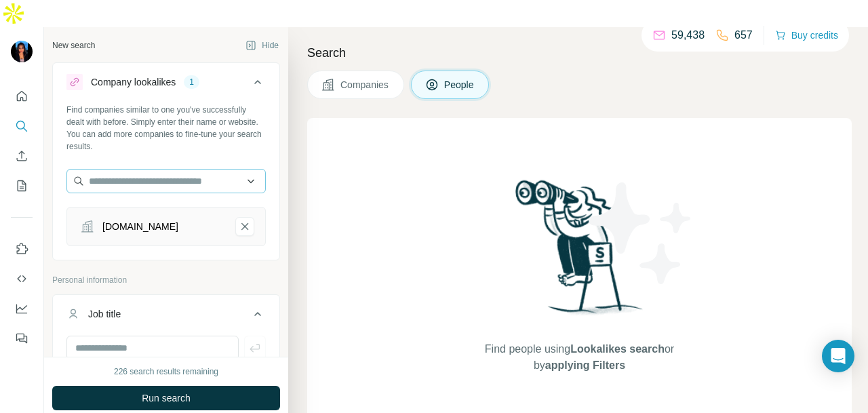  Describe the element at coordinates (22, 126) in the screenshot. I see `button: Search` at that location.